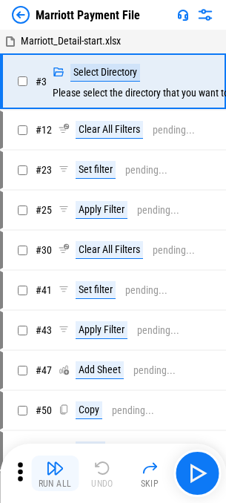 Image resolution: width=226 pixels, height=503 pixels. What do you see at coordinates (99, 370) in the screenshot?
I see `div: Add Sheet` at bounding box center [99, 370].